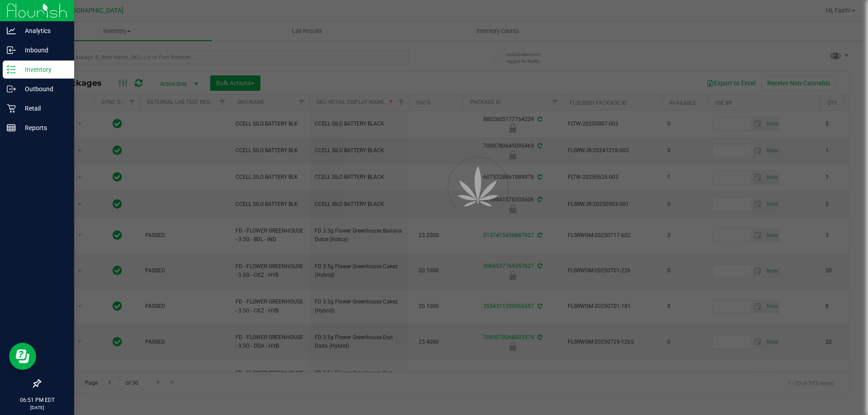  What do you see at coordinates (43, 70) in the screenshot?
I see `p: Inventory` at bounding box center [43, 70].